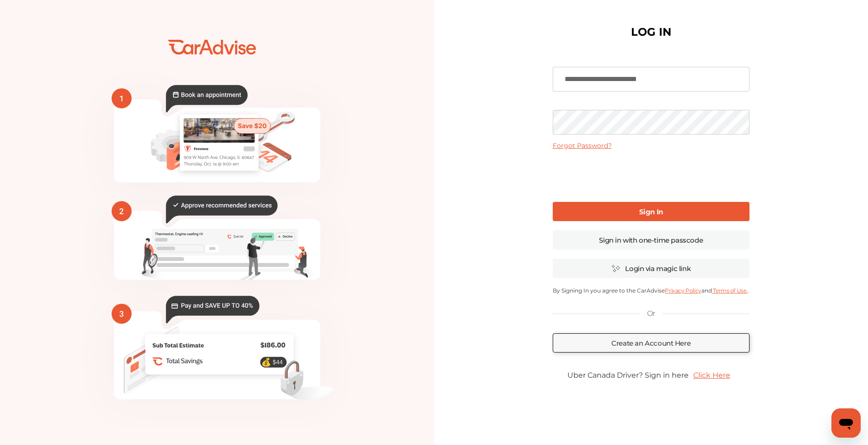  What do you see at coordinates (712, 375) in the screenshot?
I see `a: Click Here` at bounding box center [712, 375].